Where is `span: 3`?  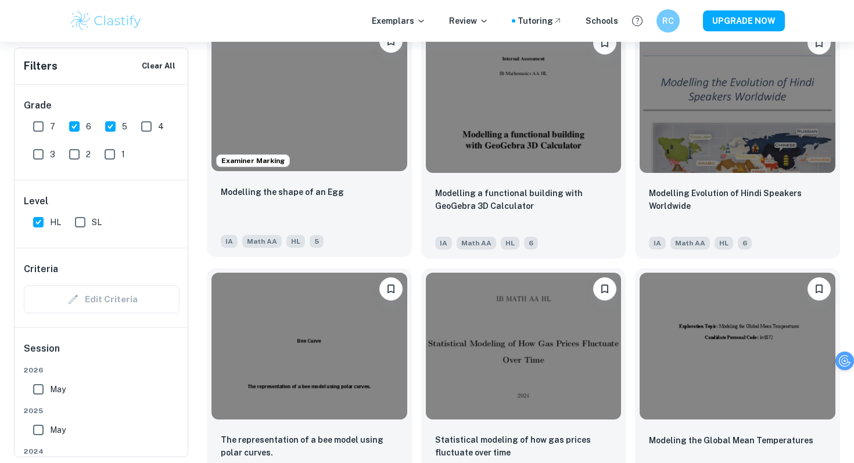 span: 3 is located at coordinates (52, 154).